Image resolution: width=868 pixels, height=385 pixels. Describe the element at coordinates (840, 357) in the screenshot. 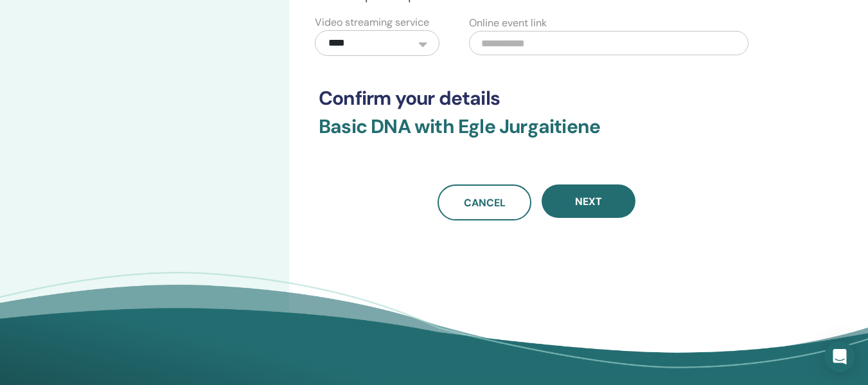

I see `div: Open Intercom Messenger` at that location.